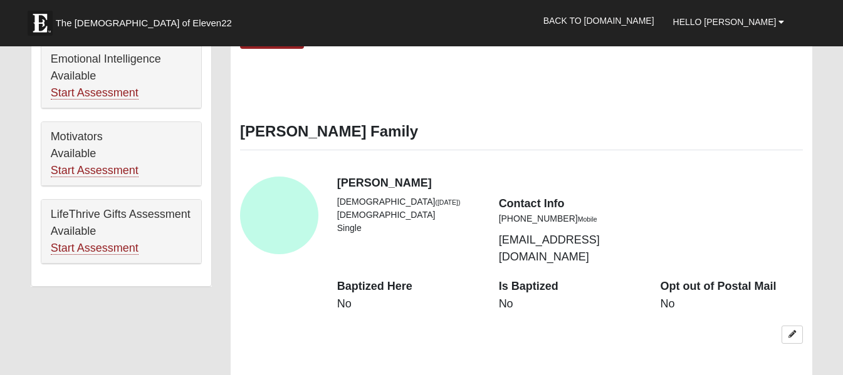 This screenshot has width=843, height=375. What do you see at coordinates (408, 287) in the screenshot?
I see `dt: Baptized Here` at bounding box center [408, 287].